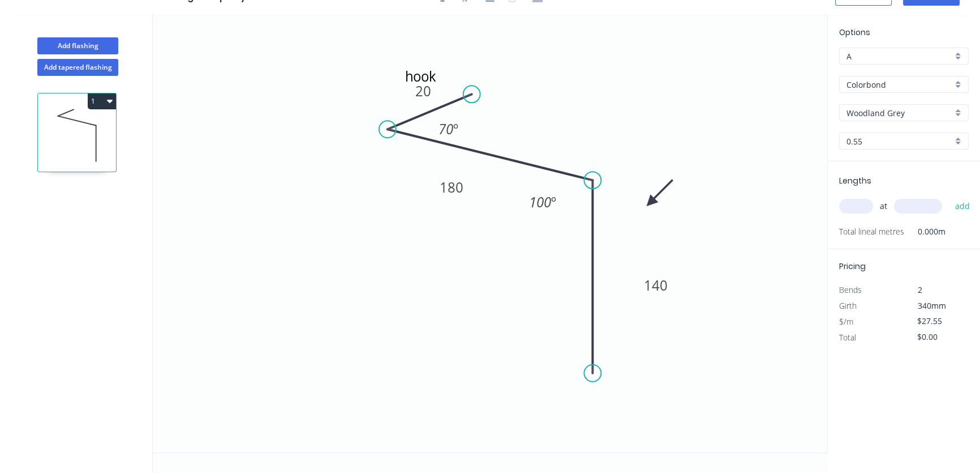 This screenshot has width=980, height=473. What do you see at coordinates (883, 206) in the screenshot?
I see `span: at` at bounding box center [883, 206].